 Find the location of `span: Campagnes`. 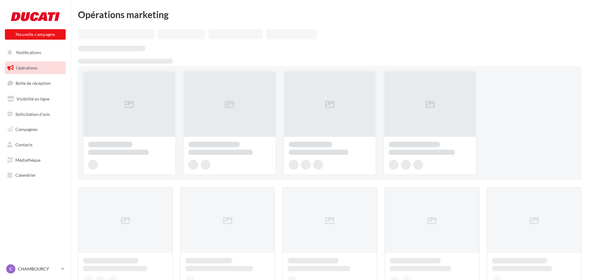

span: Campagnes is located at coordinates (26, 129).